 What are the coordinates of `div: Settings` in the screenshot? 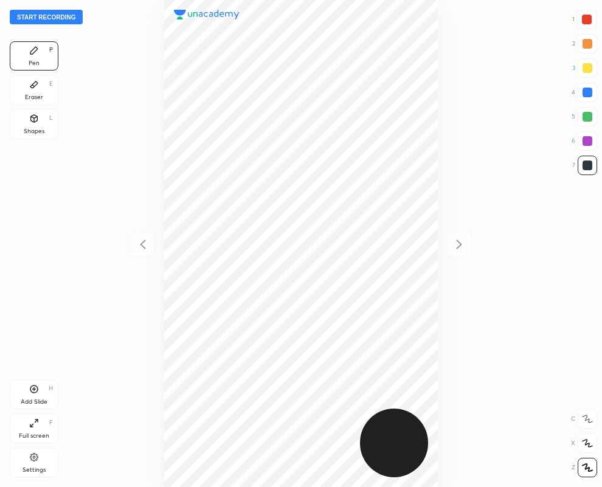 It's located at (34, 470).